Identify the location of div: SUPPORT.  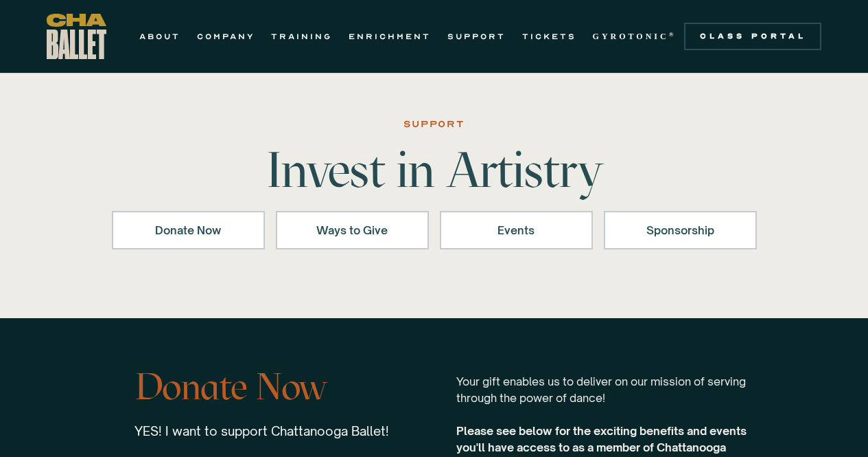
(434, 124).